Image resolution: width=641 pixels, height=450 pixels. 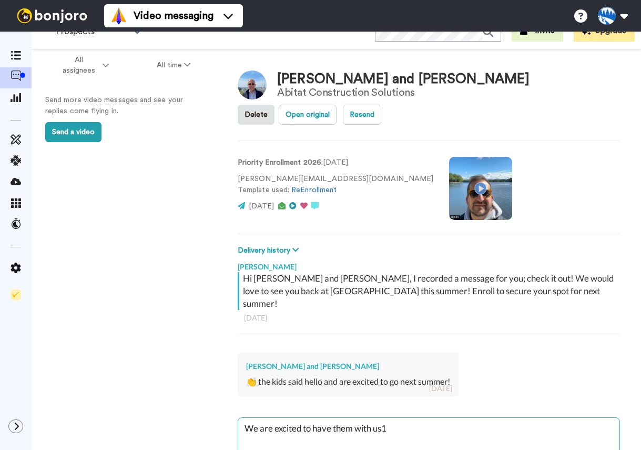 What do you see at coordinates (404, 93) in the screenshot?
I see `div: Abitat Construction Solutions` at bounding box center [404, 93].